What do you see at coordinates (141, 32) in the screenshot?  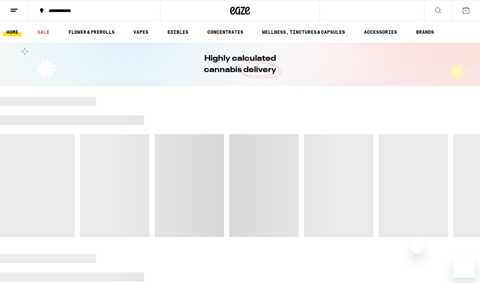 I see `a: VAPES` at bounding box center [141, 32].